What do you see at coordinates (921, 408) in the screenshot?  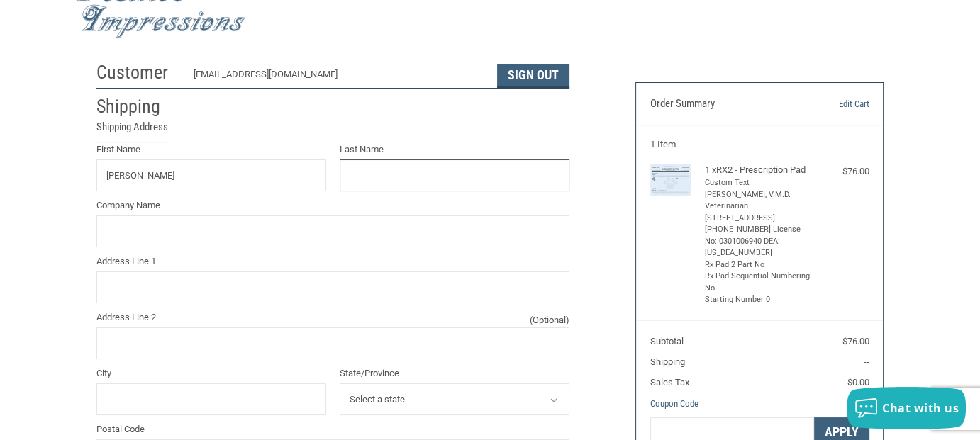 I see `span: Chat with us` at bounding box center [921, 408].